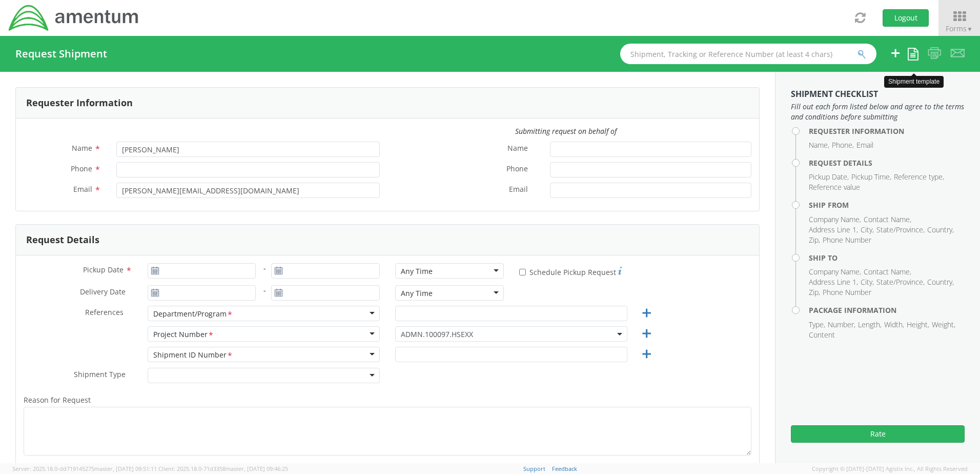 The width and height of the screenshot is (980, 474). Describe the element at coordinates (886, 204) in the screenshot. I see `h4: Ship From` at that location.